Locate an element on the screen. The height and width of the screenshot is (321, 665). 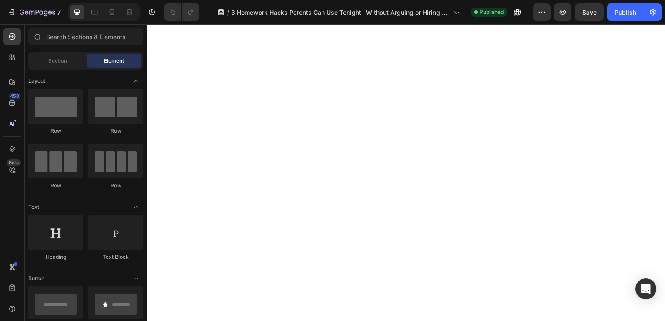
div: Open Intercom Messenger is located at coordinates (646, 289).